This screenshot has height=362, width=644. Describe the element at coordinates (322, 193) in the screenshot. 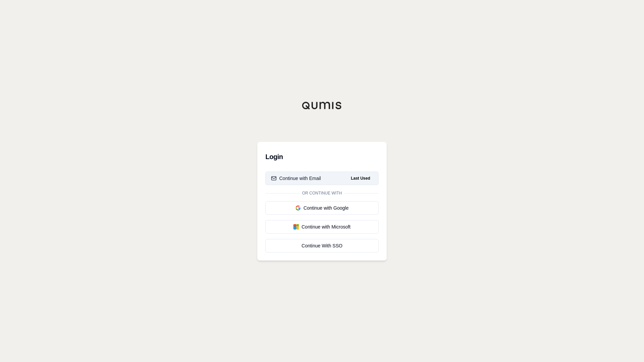

I see `span: Or continue with` at that location.